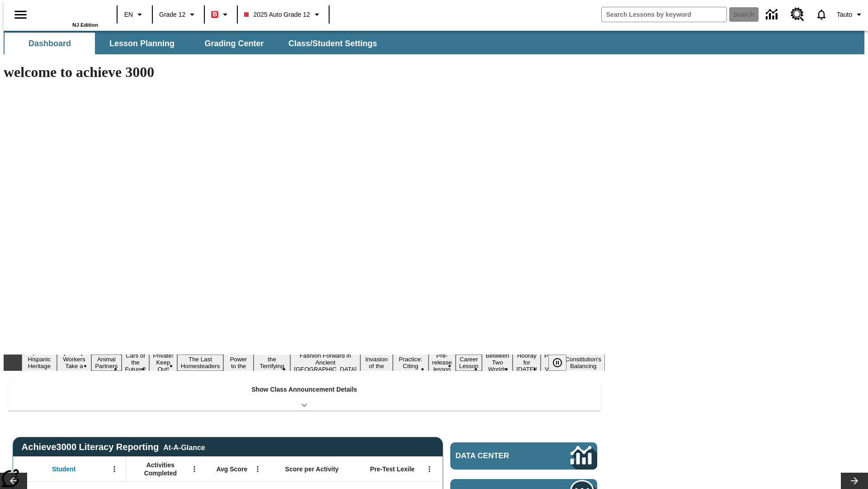  I want to click on span: Avg Score, so click(232, 469).